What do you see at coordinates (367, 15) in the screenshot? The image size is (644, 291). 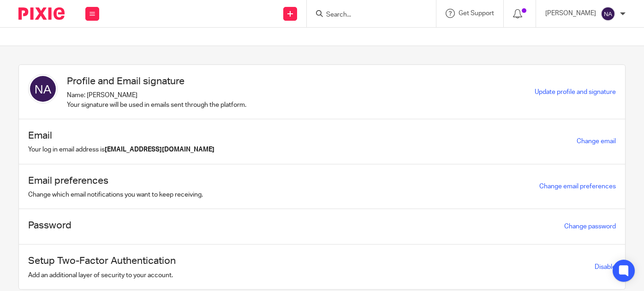 I see `input: Search` at bounding box center [367, 15].